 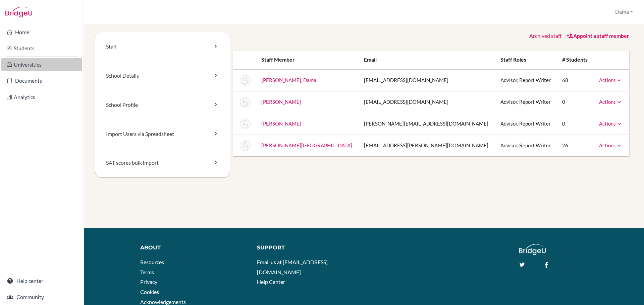 What do you see at coordinates (245, 146) in the screenshot?
I see `img: Alexandria Saari` at bounding box center [245, 146].